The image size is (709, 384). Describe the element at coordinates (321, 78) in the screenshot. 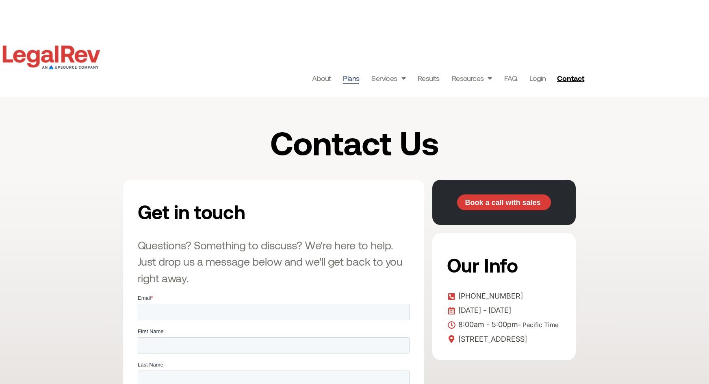

I see `a: About` at that location.